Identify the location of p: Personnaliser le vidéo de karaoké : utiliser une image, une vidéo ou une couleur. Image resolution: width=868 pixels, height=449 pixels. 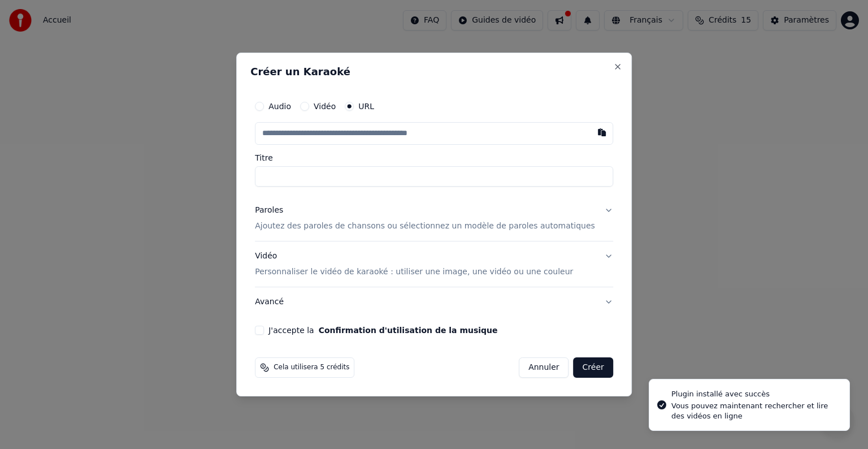
(414, 272).